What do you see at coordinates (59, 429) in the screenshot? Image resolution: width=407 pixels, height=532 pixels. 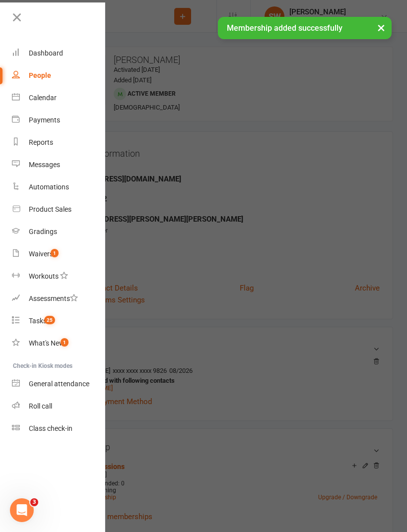 I see `a: Class kiosk mode` at bounding box center [59, 429].